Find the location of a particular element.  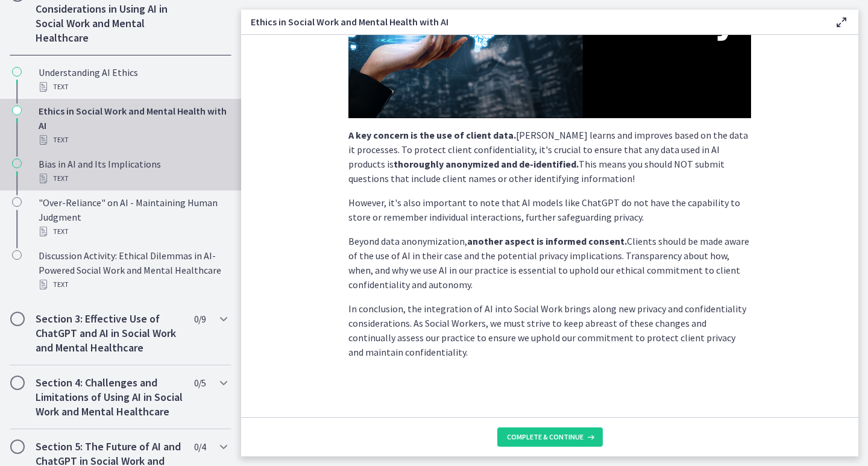

div: Ethics in Social Work and Mental Health with AI is located at coordinates (133, 125).